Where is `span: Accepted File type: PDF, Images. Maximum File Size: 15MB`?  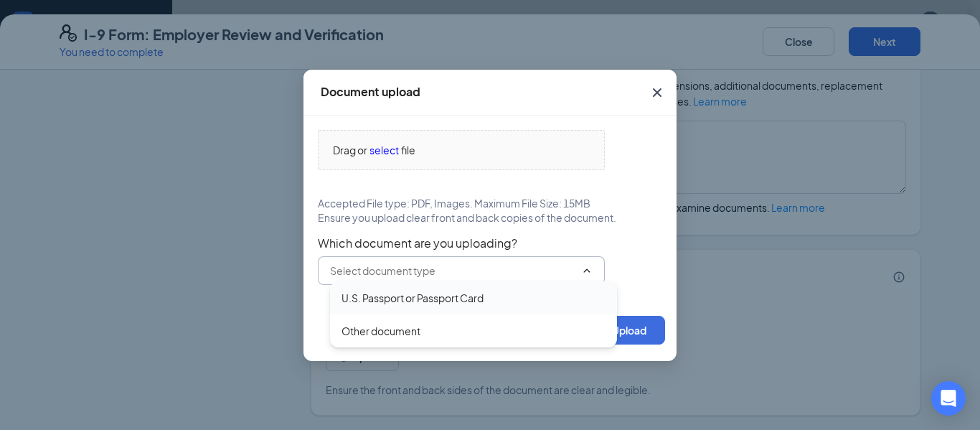
span: Accepted File type: PDF, Images. Maximum File Size: 15MB is located at coordinates (454, 203).